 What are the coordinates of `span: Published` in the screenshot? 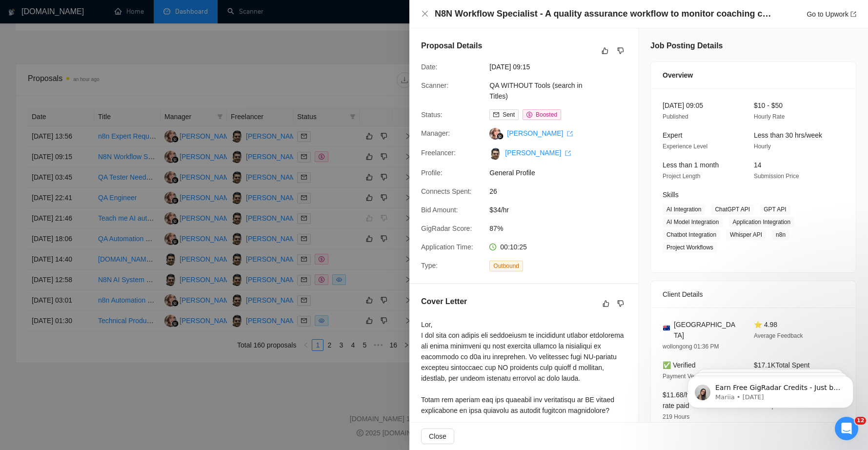 It's located at (675, 117).